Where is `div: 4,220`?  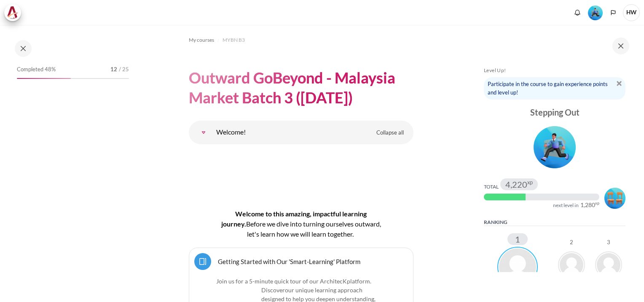 div: 4,220 is located at coordinates (518, 184).